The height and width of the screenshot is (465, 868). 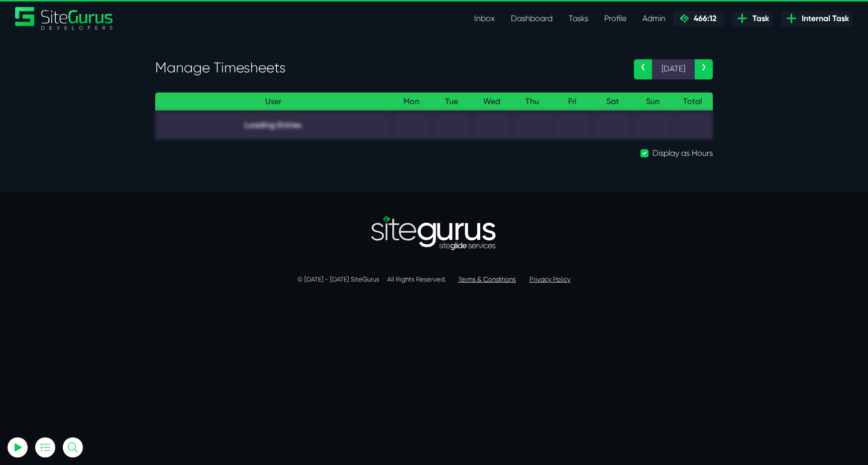 What do you see at coordinates (703, 18) in the screenshot?
I see `span: 466:12` at bounding box center [703, 18].